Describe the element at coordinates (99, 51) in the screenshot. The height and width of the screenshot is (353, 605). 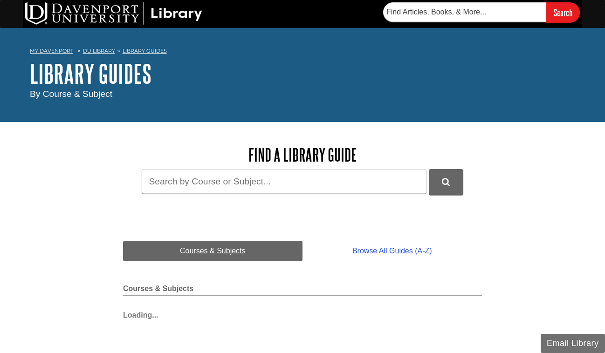
I see `a: DU Library` at that location.